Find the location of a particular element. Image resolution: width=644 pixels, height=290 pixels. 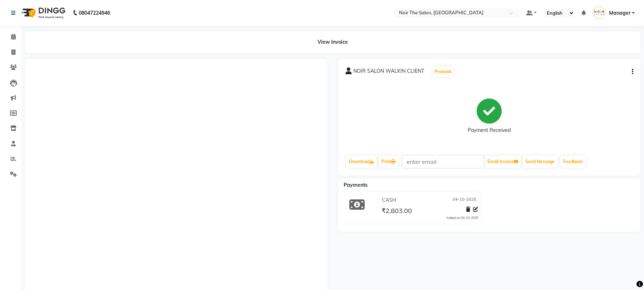

a: Download is located at coordinates (362, 162).